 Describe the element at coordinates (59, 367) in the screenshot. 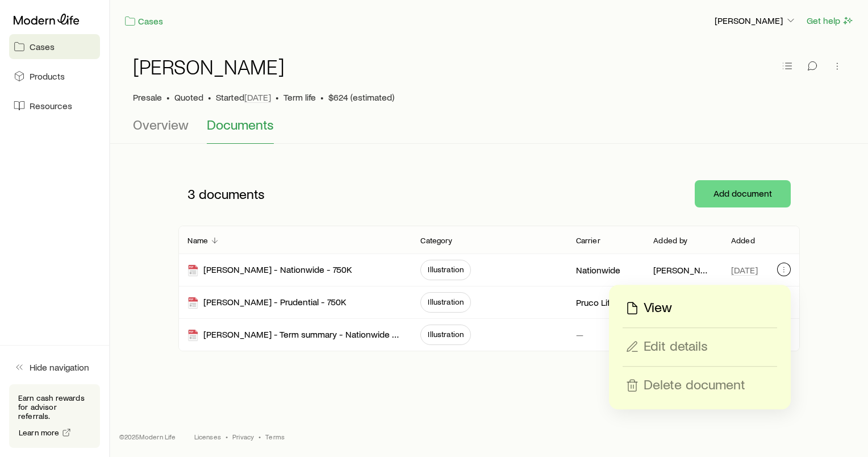

I see `span: Hide navigation` at that location.